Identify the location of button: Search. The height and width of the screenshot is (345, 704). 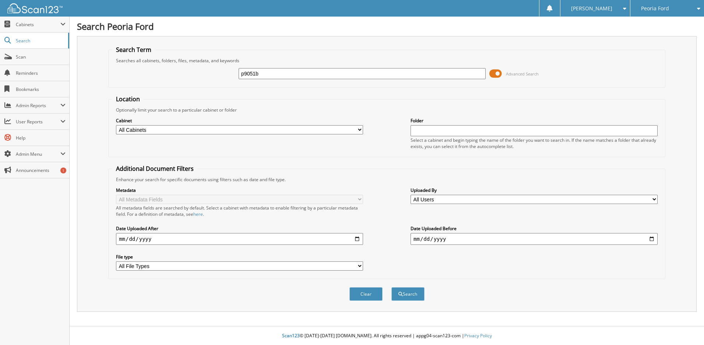
(408, 294).